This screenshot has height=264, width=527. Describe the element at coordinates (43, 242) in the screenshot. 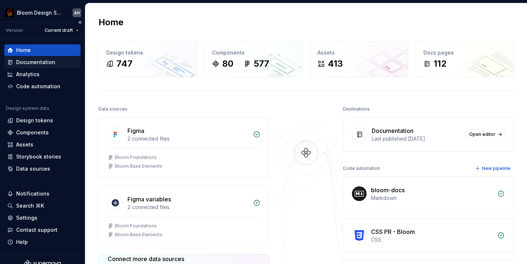

I see `button: Help` at that location.